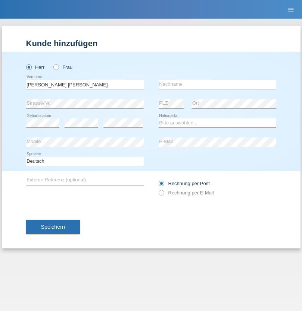 The height and width of the screenshot is (311, 302). Describe the element at coordinates (63, 67) in the screenshot. I see `label: Frau` at that location.